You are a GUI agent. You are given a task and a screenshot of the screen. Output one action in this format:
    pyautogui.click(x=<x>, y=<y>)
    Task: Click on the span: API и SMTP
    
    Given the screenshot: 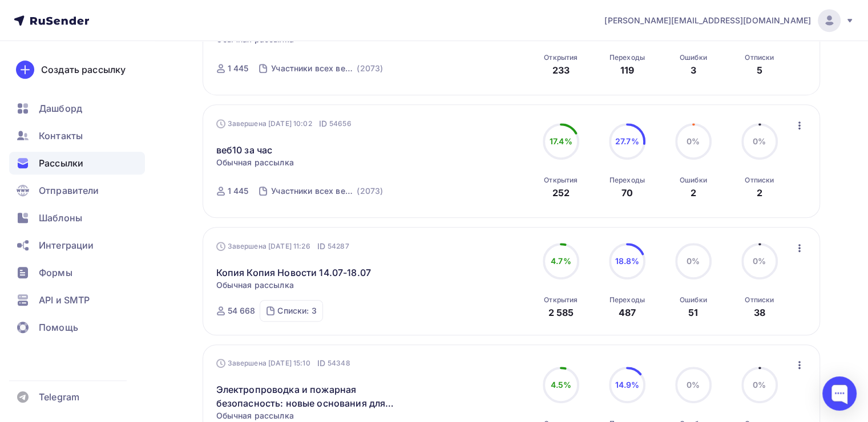 What is the action you would take?
    pyautogui.click(x=64, y=300)
    